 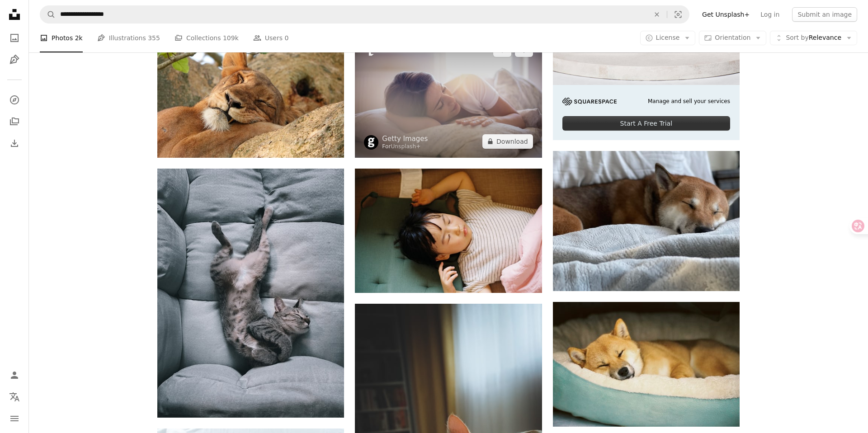 I want to click on span: Manage and sell your services, so click(x=689, y=101).